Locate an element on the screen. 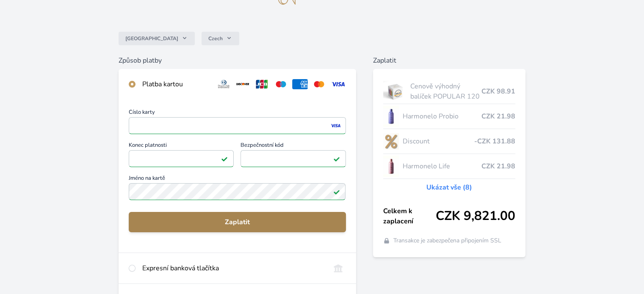  a: Ukázat vše (8) is located at coordinates (449, 187).